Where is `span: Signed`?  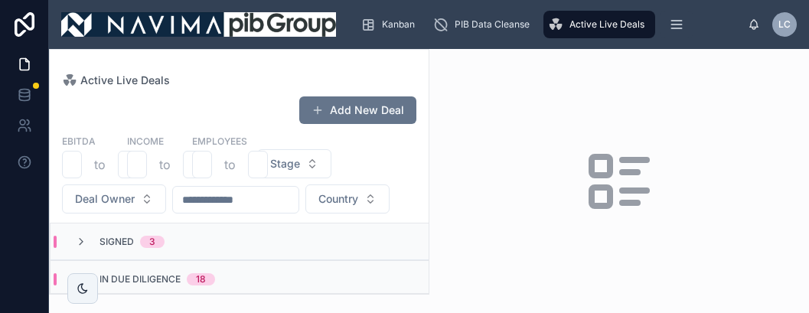 span: Signed is located at coordinates (116, 242).